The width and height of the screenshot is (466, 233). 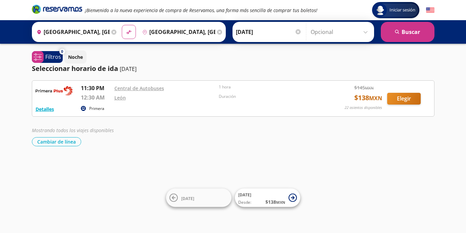 What do you see at coordinates (363, 107) in the screenshot?
I see `p: 22 asientos disponibles` at bounding box center [363, 107].